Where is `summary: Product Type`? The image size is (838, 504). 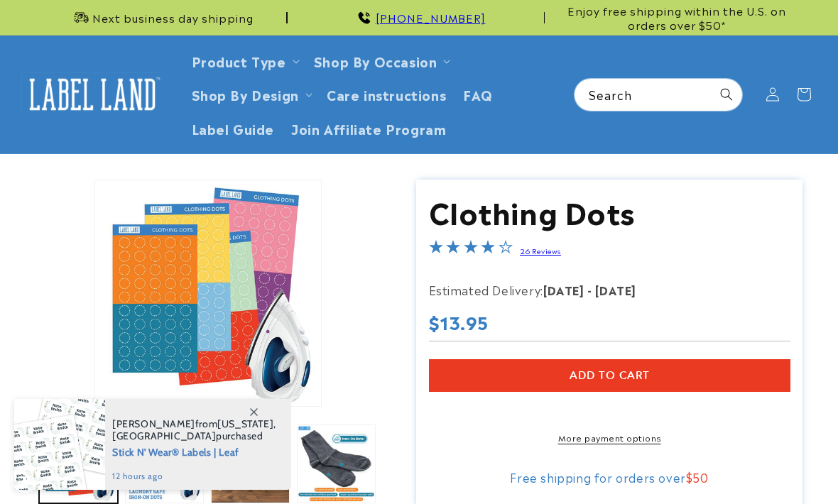
summary: Product Type is located at coordinates (245, 60).